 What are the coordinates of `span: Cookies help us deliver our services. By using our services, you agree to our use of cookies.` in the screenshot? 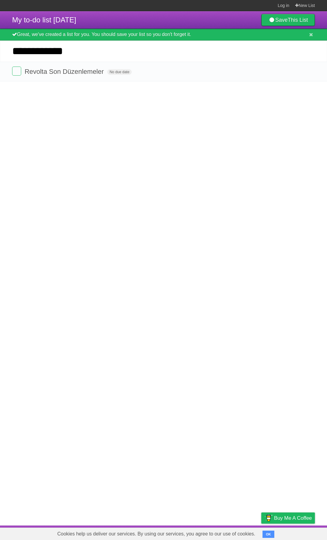 It's located at (156, 534).